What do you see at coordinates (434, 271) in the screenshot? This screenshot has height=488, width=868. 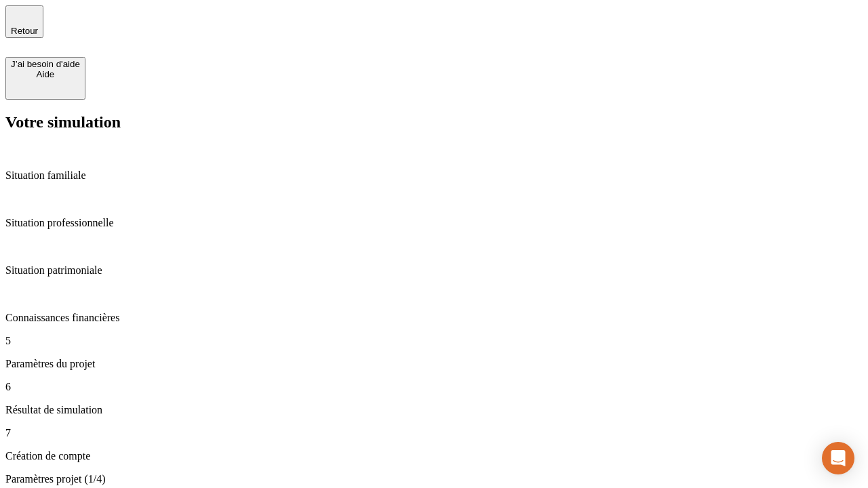 I see `p: Situation patrimoniale` at bounding box center [434, 271].